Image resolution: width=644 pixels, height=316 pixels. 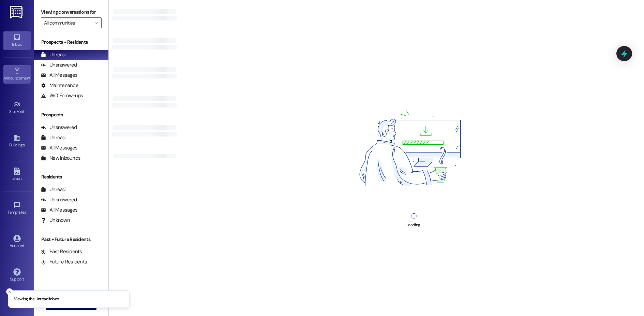 I want to click on a: Leads, so click(x=17, y=175).